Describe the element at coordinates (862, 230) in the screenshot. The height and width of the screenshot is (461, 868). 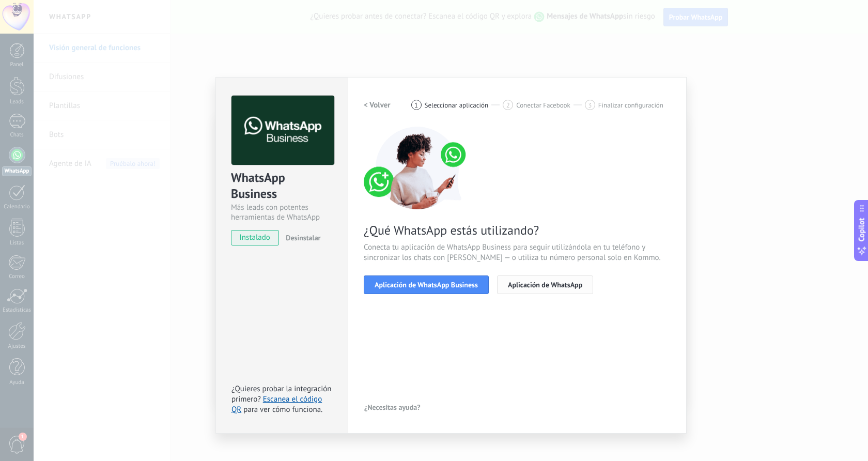
I see `span: Copilot` at that location.